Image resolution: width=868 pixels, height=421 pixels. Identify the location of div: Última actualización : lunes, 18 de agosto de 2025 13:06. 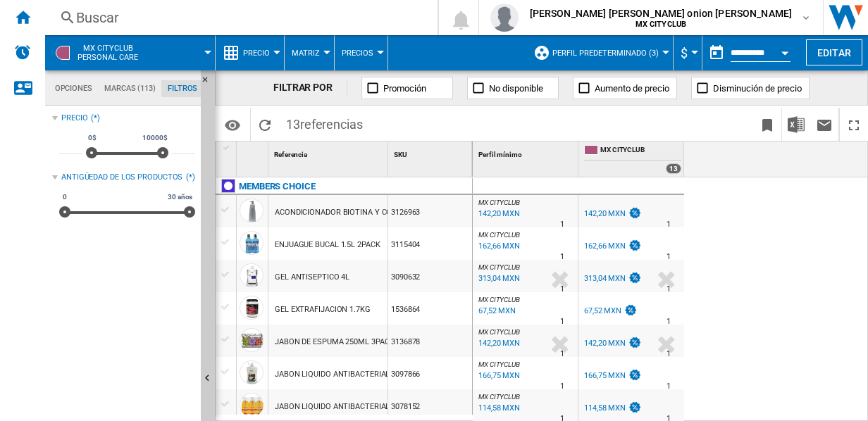
(498, 214).